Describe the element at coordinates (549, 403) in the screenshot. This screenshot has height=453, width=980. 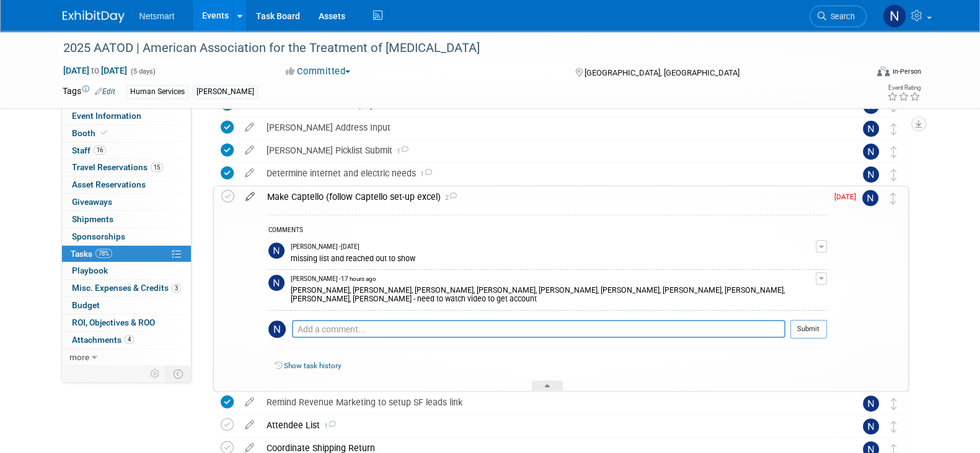
I see `div: Remind Revenue Marketing to setup SF leads link` at that location.